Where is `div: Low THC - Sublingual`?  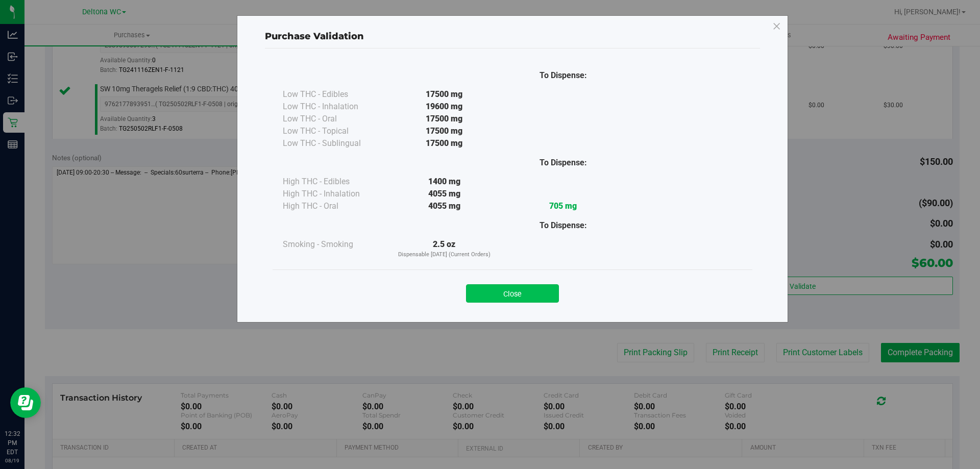
div: Low THC - Sublingual is located at coordinates (333, 144).